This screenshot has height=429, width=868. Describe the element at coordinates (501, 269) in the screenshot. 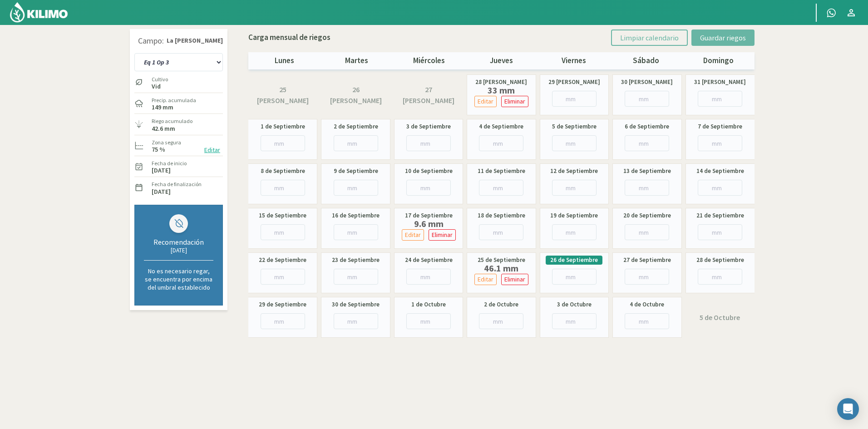

I see `label: 46.1 mm` at that location.